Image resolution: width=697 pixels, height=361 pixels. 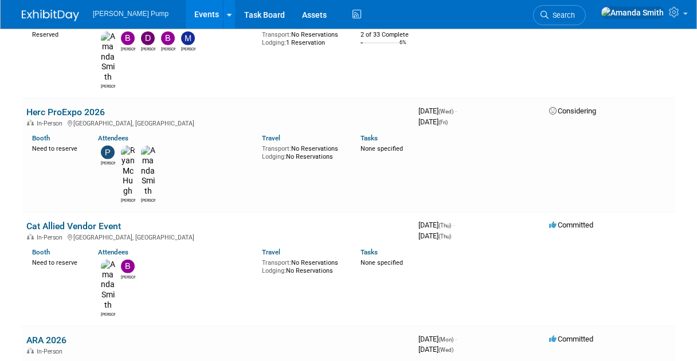 What do you see at coordinates (46, 340) in the screenshot?
I see `a: ARA 2026` at bounding box center [46, 340].